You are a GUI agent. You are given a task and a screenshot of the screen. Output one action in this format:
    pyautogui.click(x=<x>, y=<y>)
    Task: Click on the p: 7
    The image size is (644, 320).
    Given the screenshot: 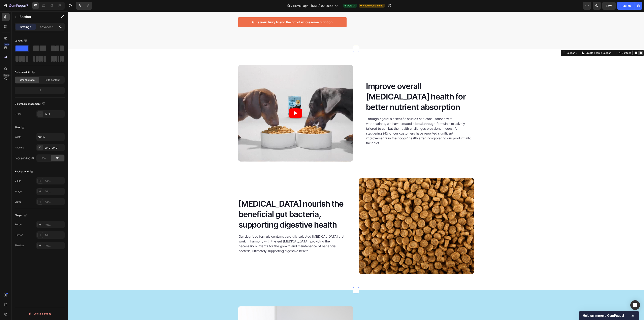 What is the action you would take?
    pyautogui.click(x=27, y=6)
    